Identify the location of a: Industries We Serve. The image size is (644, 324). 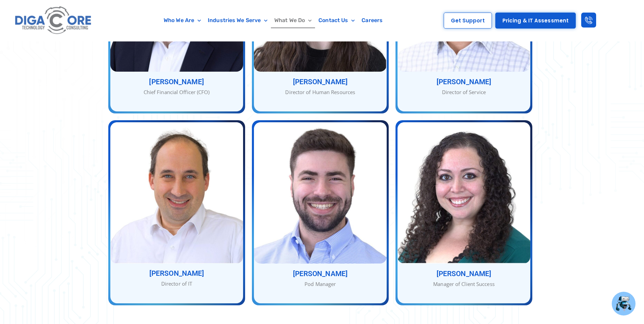
(238, 20).